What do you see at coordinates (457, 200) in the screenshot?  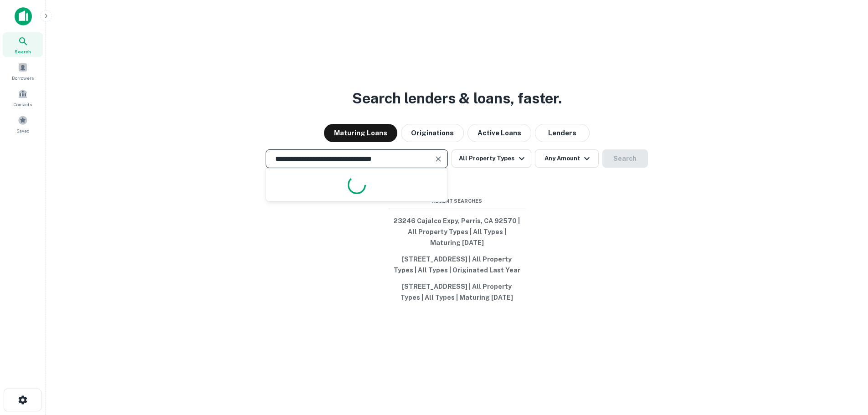 I see `span: Recent Searches` at bounding box center [457, 200].